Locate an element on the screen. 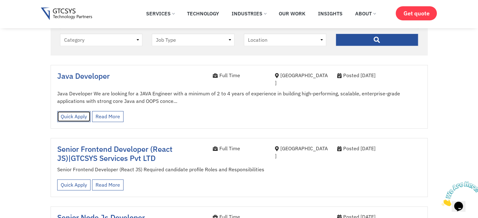  a: Technology is located at coordinates (203, 14).